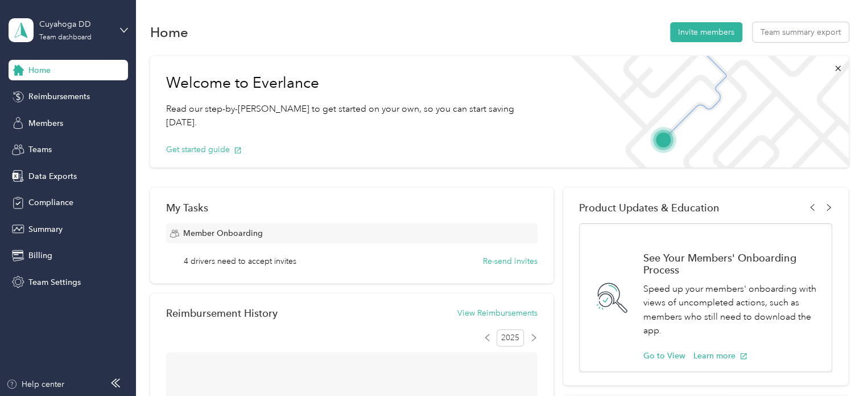 The width and height of the screenshot is (868, 396). I want to click on button: Re-send invites, so click(510, 261).